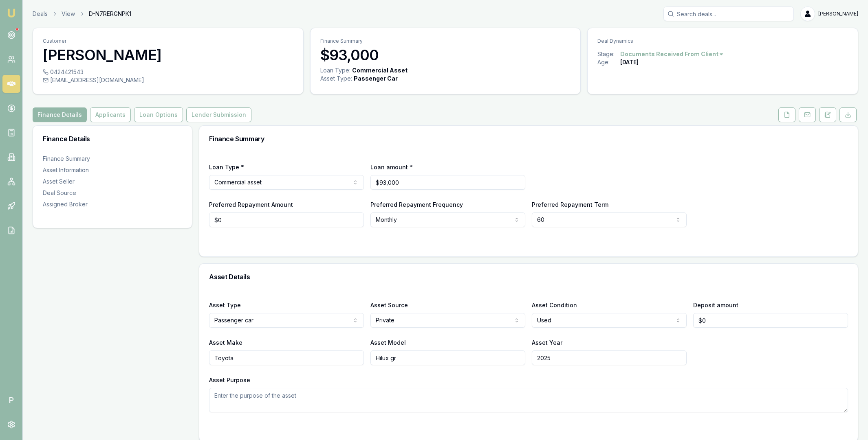 The image size is (868, 440). Describe the element at coordinates (388, 342) in the screenshot. I see `label: Asset Model` at that location.